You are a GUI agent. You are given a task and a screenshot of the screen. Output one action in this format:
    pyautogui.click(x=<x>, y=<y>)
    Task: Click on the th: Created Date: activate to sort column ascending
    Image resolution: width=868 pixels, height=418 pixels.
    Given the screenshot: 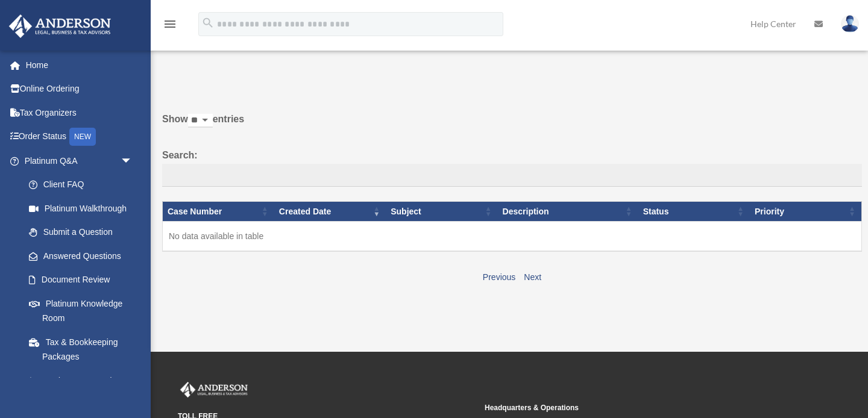 What is the action you would take?
    pyautogui.click(x=330, y=211)
    